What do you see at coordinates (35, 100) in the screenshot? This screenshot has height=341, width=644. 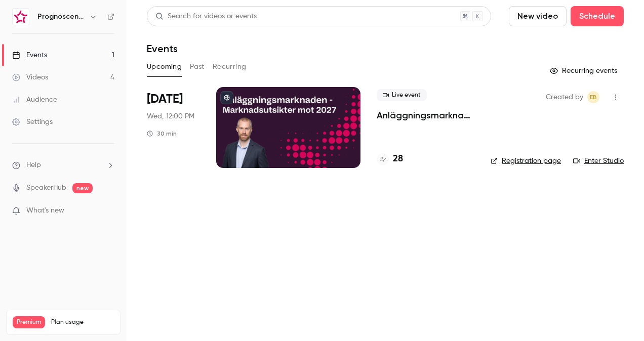 I see `div: Audience` at bounding box center [35, 100].